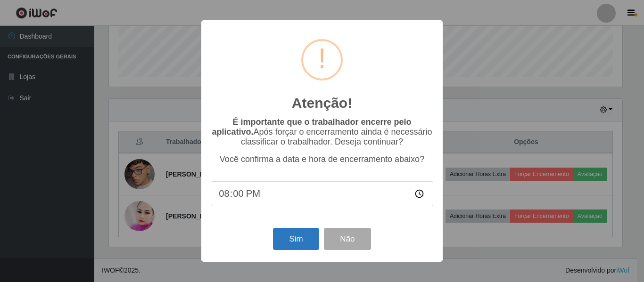 This screenshot has width=644, height=282. Describe the element at coordinates (295, 239) in the screenshot. I see `button: Sim` at that location.